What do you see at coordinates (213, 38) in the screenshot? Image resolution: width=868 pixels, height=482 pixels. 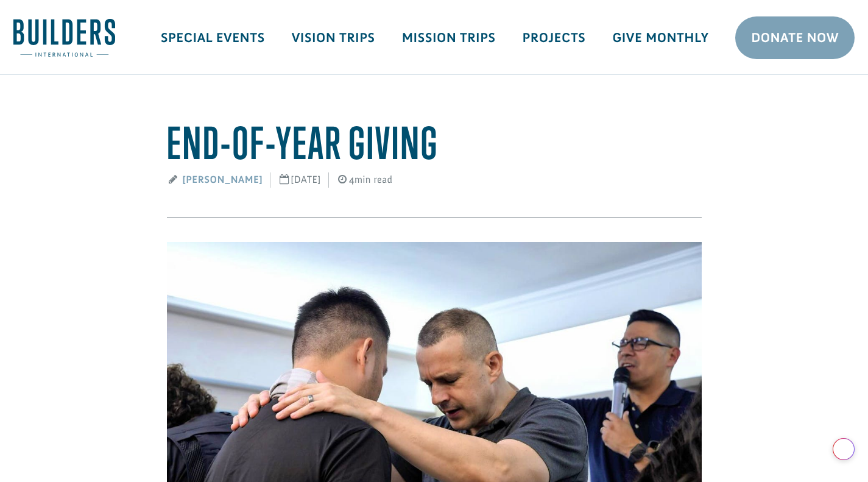 I see `a: Special Events` at bounding box center [213, 38].